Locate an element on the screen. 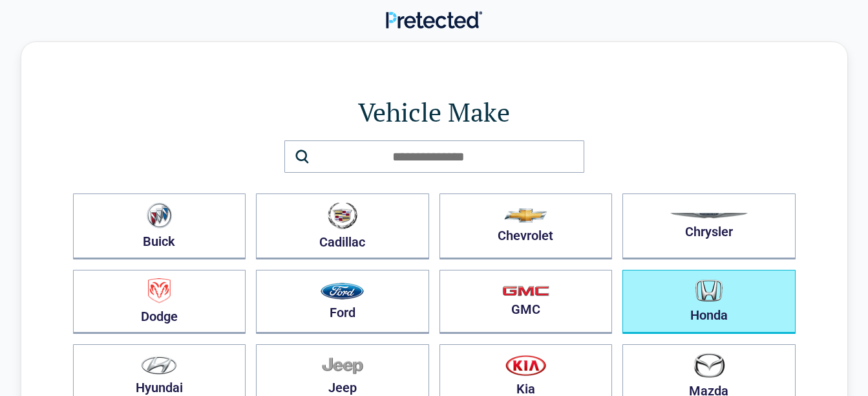 Image resolution: width=868 pixels, height=396 pixels. button: Cadillac is located at coordinates (342, 226).